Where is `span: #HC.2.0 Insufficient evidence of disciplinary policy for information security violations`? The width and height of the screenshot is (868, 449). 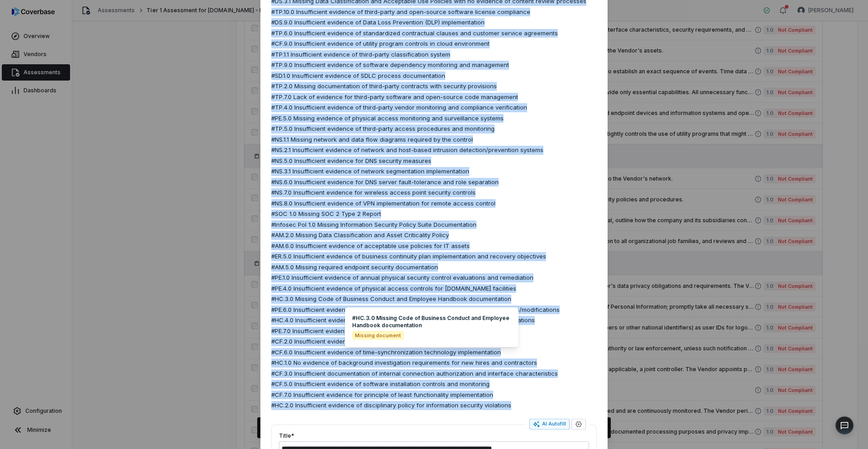
span: #HC.2.0 Insufficient evidence of disciplinary policy for information security violations is located at coordinates (391, 406).